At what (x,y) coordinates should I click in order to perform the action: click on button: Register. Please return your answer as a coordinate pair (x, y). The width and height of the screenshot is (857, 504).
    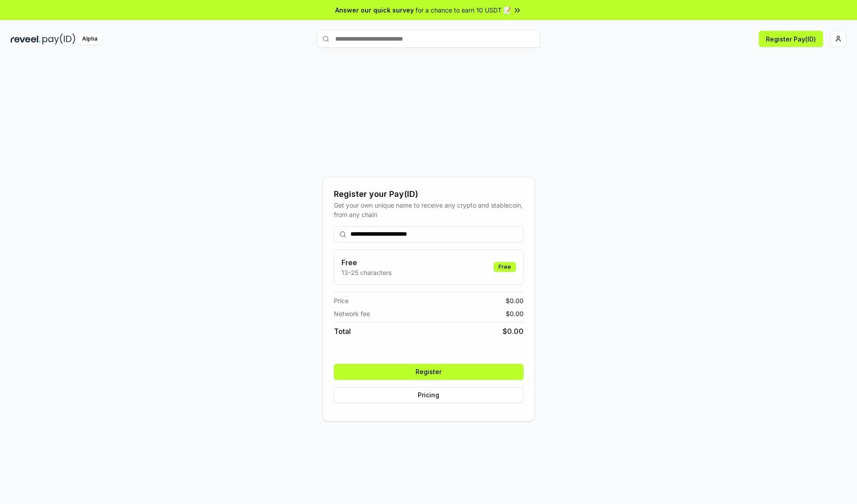
    Looking at the image, I should click on (428, 372).